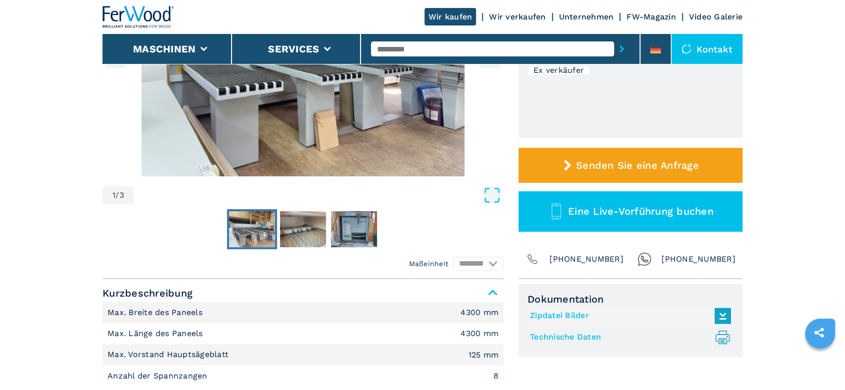 The width and height of the screenshot is (845, 390). Describe the element at coordinates (116, 56) in the screenshot. I see `button: left-button` at that location.